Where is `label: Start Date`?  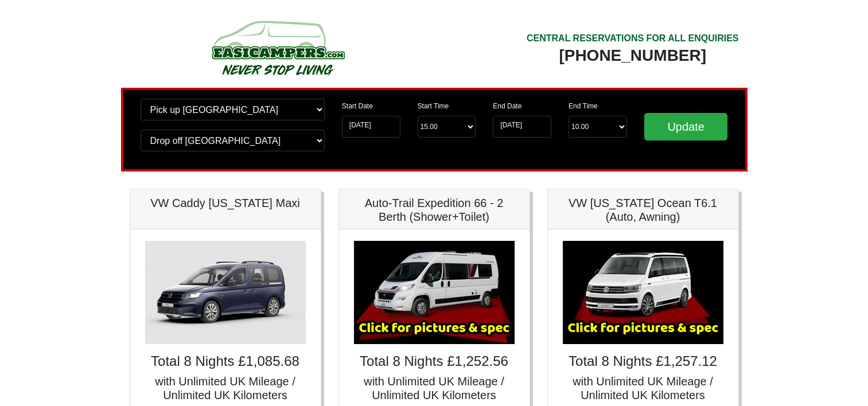
label: Start Date is located at coordinates (357, 106).